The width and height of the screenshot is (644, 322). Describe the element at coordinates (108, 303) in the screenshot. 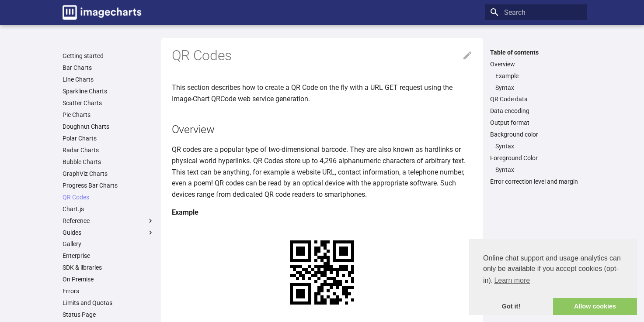

I see `a: Limits and Quotas` at that location.